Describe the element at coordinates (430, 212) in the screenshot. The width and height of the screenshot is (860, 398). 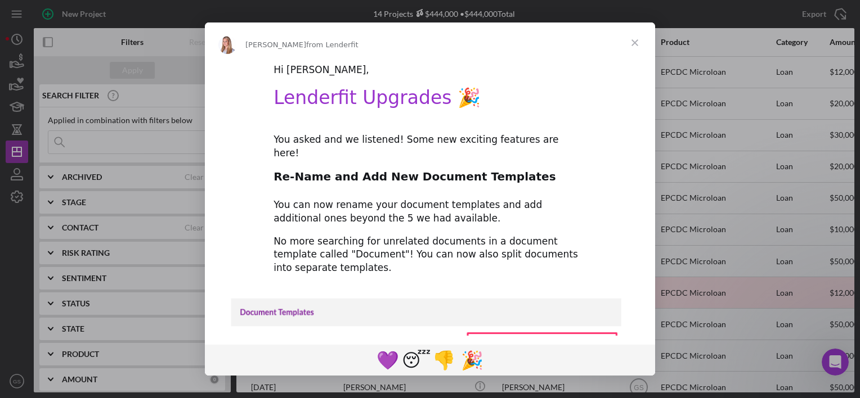
I see `div: You can now rename your document templates and add additional ones beyond the 5 we had available.` at that location.